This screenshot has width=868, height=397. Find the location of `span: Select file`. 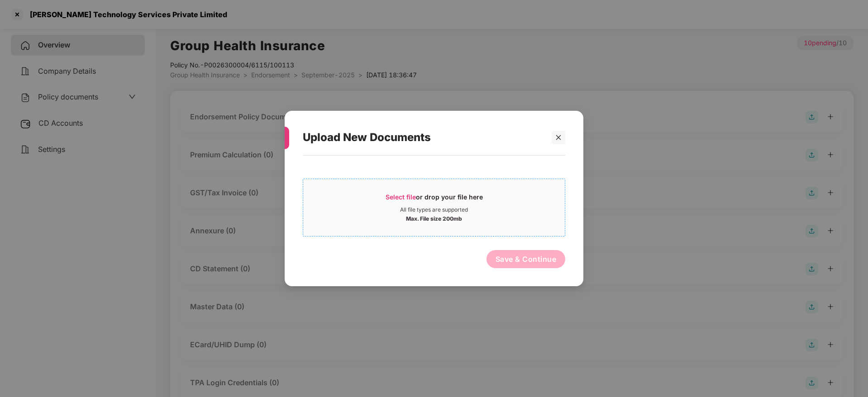

span: Select file is located at coordinates (400, 196).